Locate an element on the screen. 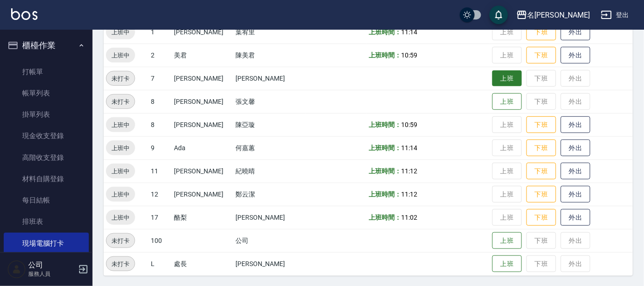  td: 1 is located at coordinates (160, 32).